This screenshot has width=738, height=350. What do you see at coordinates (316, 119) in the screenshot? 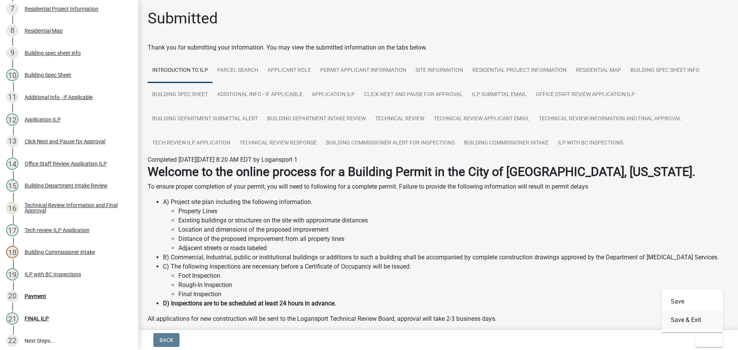
I see `a: Building Department Intake Review` at bounding box center [316, 119].